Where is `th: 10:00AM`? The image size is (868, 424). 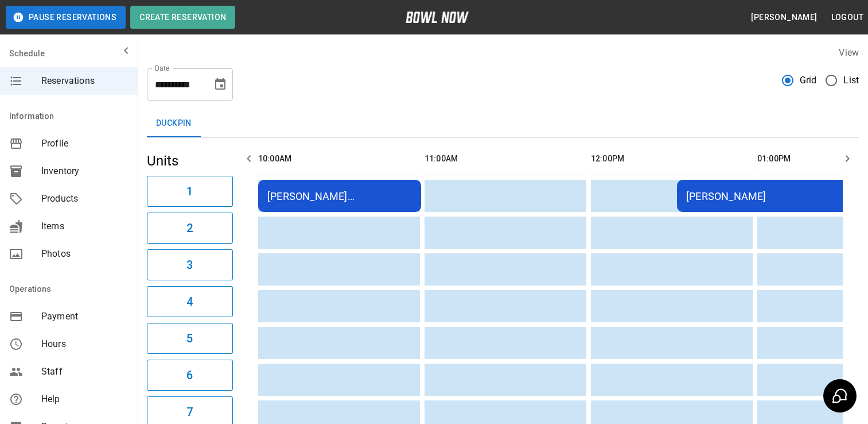 th: 10:00AM is located at coordinates (339, 158).